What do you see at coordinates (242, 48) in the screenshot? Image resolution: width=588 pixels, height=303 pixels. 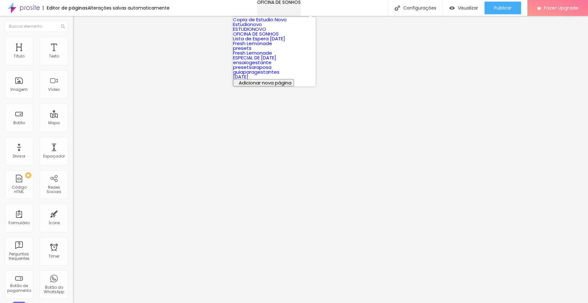 I see `a: presets` at bounding box center [242, 48].